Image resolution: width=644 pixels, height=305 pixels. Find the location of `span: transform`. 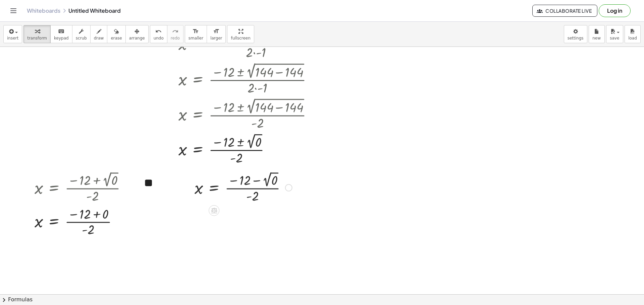

span: transform is located at coordinates (37, 38).